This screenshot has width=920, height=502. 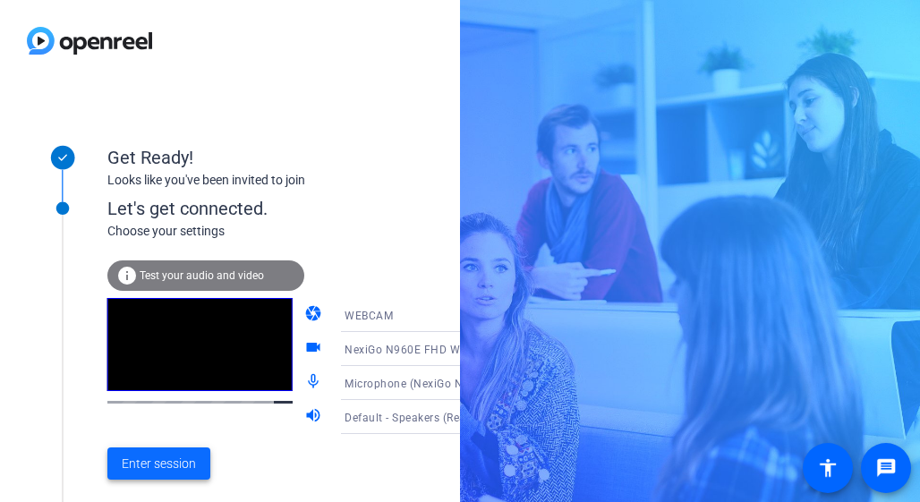 What do you see at coordinates (158, 464) in the screenshot?
I see `button: Enter session` at bounding box center [158, 464].